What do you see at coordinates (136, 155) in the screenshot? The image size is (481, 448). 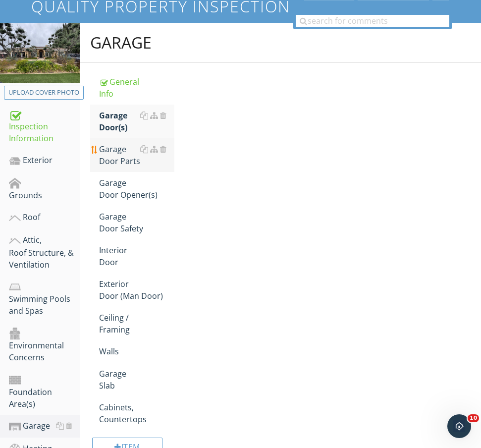 I see `div: Garage Door Parts` at bounding box center [136, 155].